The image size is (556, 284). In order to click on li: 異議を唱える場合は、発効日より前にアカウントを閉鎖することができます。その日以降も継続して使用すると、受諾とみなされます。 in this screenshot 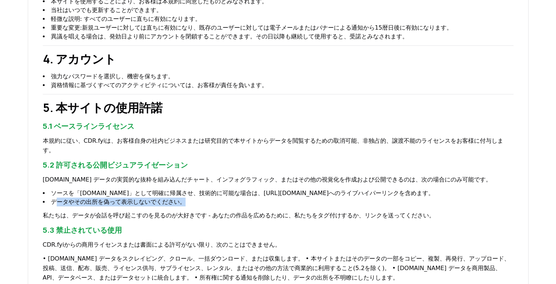, I will do `click(278, 37)`.